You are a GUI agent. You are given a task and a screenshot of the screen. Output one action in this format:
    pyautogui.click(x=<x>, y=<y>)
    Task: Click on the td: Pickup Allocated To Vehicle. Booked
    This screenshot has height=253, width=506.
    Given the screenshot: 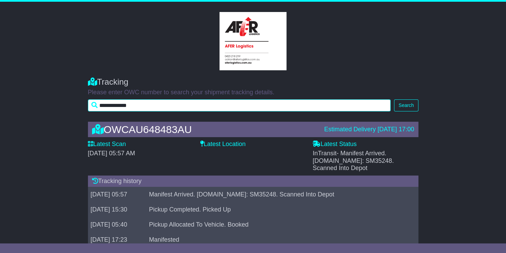 What is the action you would take?
    pyautogui.click(x=278, y=225)
    